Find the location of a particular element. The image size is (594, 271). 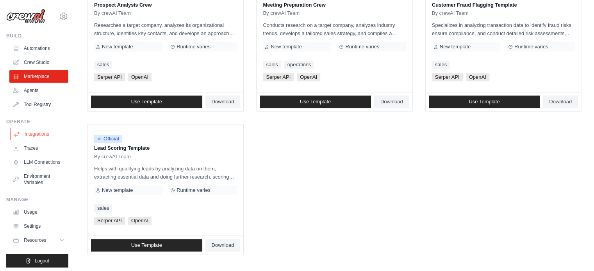

a: Marketplace is located at coordinates (39, 76).